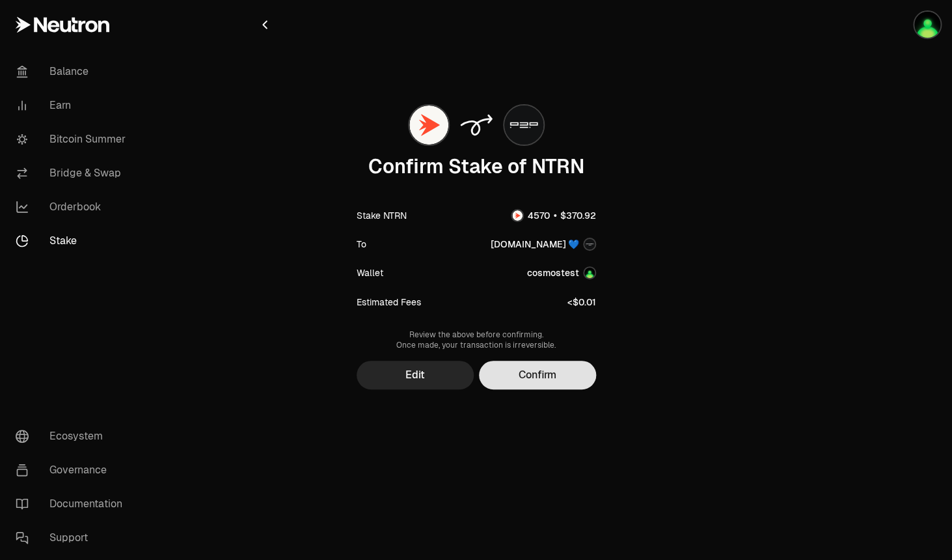  I want to click on button: cosmostestAccount Image, so click(561, 273).